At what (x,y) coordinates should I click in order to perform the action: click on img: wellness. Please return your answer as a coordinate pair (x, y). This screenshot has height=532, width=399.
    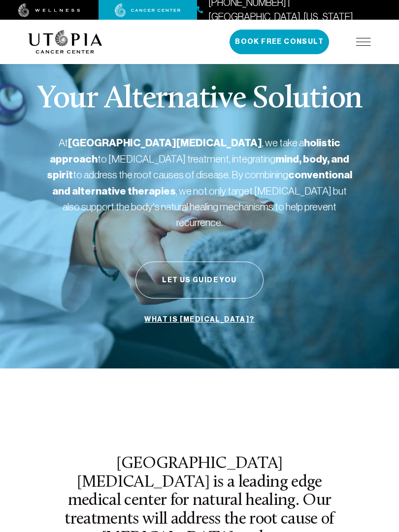
    Looking at the image, I should click on (49, 10).